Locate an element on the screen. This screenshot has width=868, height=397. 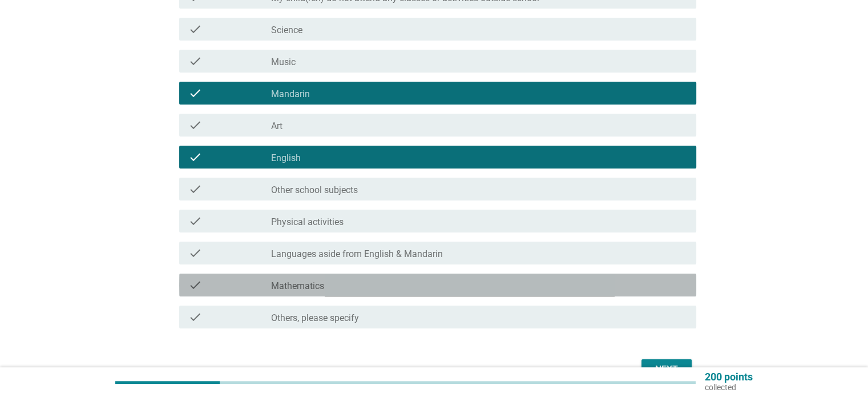
button: Next is located at coordinates (666, 369).